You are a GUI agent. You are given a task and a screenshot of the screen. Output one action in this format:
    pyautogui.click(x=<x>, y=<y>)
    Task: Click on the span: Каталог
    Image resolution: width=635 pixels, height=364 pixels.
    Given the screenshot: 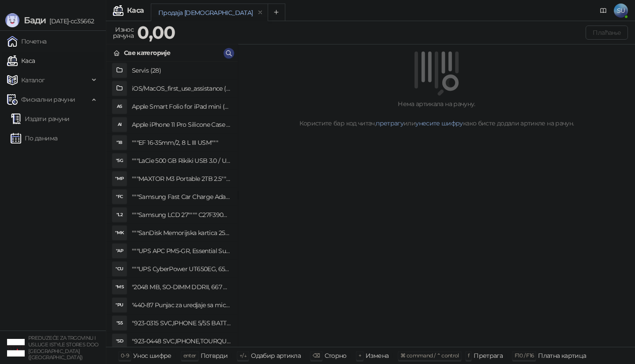 What is the action you would take?
    pyautogui.click(x=33, y=81)
    